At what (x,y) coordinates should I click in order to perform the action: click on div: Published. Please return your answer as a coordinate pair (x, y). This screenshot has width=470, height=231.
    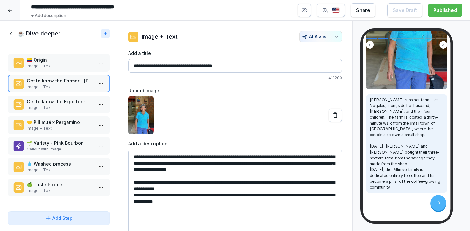
    Looking at the image, I should click on (445, 10).